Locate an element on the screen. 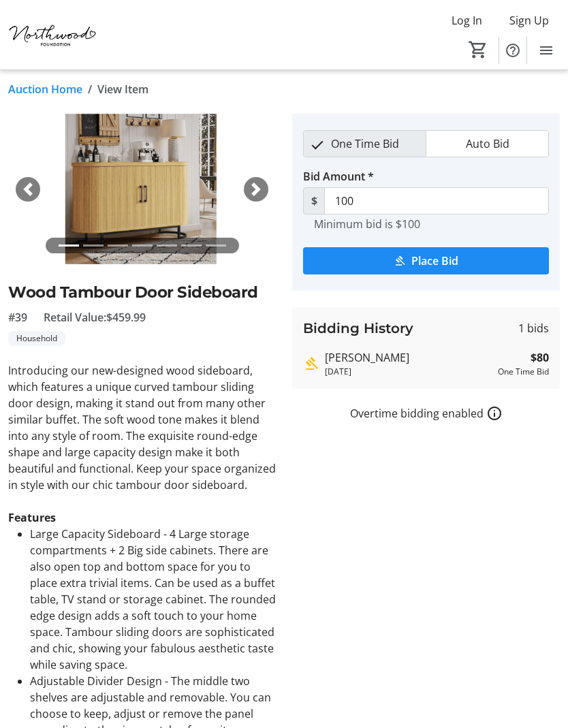 The width and height of the screenshot is (568, 728). button: Menu is located at coordinates (546, 51).